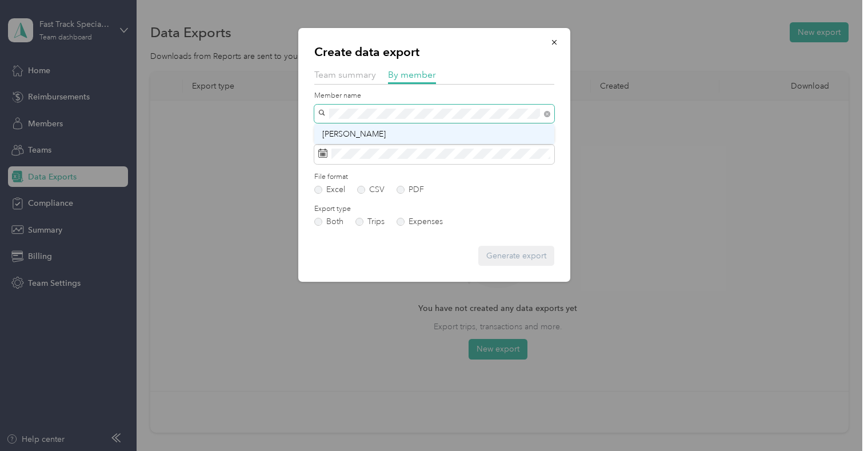 Image resolution: width=868 pixels, height=451 pixels. Describe the element at coordinates (345, 74) in the screenshot. I see `span: Team summary` at that location.